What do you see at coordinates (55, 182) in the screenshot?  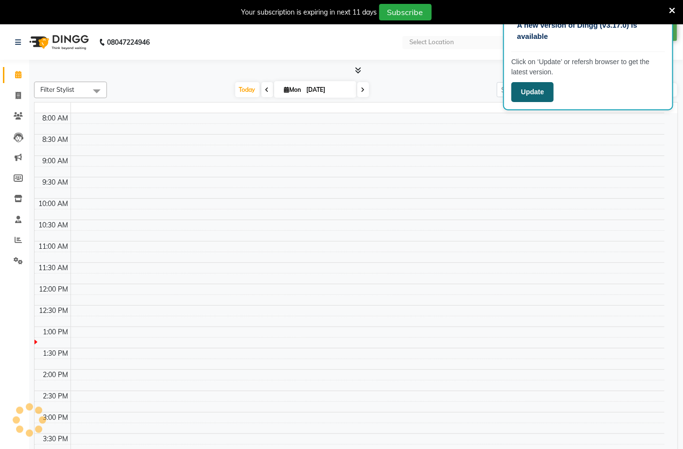 I see `div: 9:30 AM` at bounding box center [55, 182].